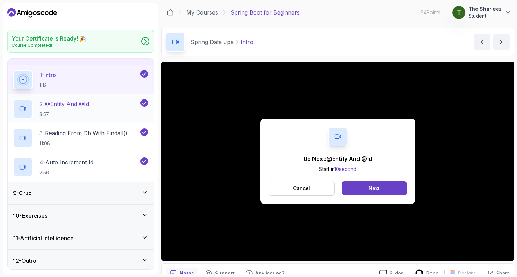 Image resolution: width=517 pixels, height=277 pixels. What do you see at coordinates (81, 109) in the screenshot?
I see `button: 2-@Entity And @Id3:57` at bounding box center [81, 109].